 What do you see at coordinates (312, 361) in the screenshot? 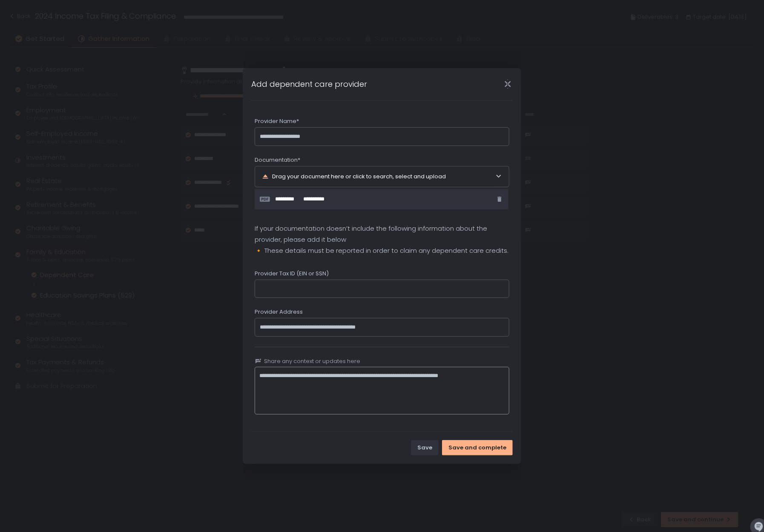
I see `span: Share any context or updates here` at bounding box center [312, 361].